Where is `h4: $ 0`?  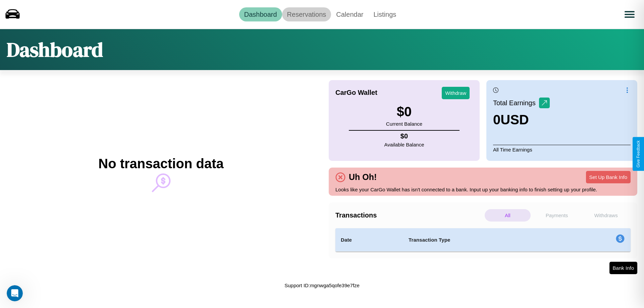 h4: $ 0 is located at coordinates (404, 136).